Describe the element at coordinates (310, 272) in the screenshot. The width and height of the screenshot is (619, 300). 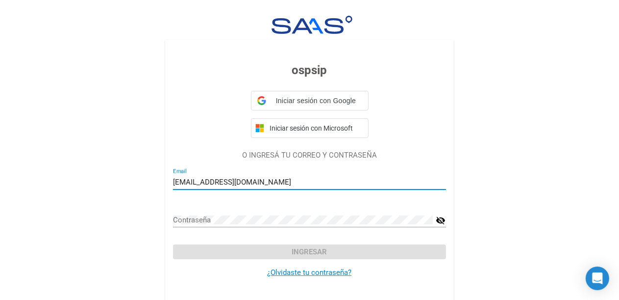
I see `a: ¿Olvidaste tu contraseña?` at that location.